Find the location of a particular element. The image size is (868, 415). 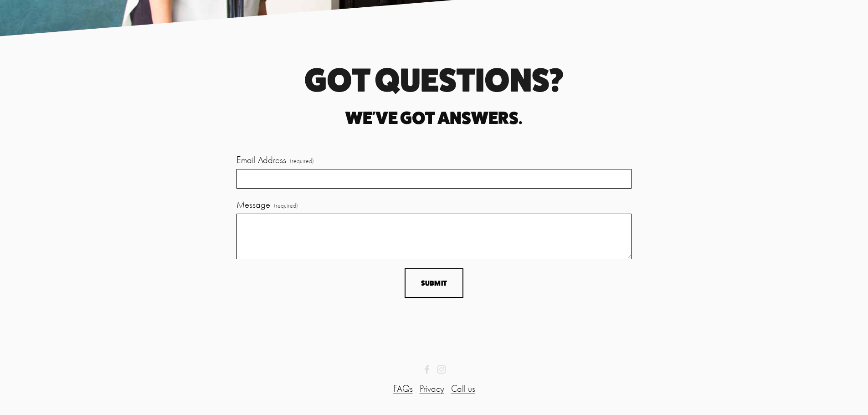

a: 2 Dudes & A Booth is located at coordinates (427, 370).